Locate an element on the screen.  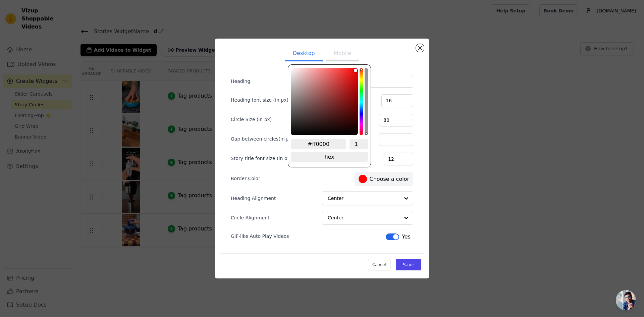
label: Circle Alignment is located at coordinates (251, 218).